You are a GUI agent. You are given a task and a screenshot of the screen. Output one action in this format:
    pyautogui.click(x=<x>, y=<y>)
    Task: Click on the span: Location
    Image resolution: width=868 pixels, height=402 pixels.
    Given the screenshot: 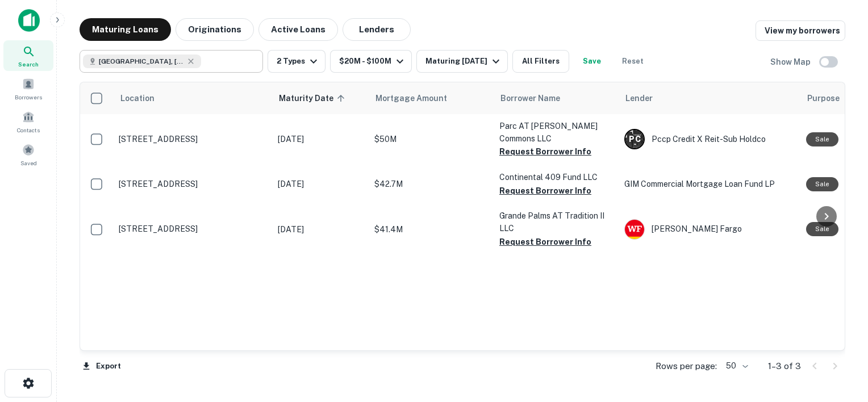 What is the action you would take?
    pyautogui.click(x=137, y=98)
    